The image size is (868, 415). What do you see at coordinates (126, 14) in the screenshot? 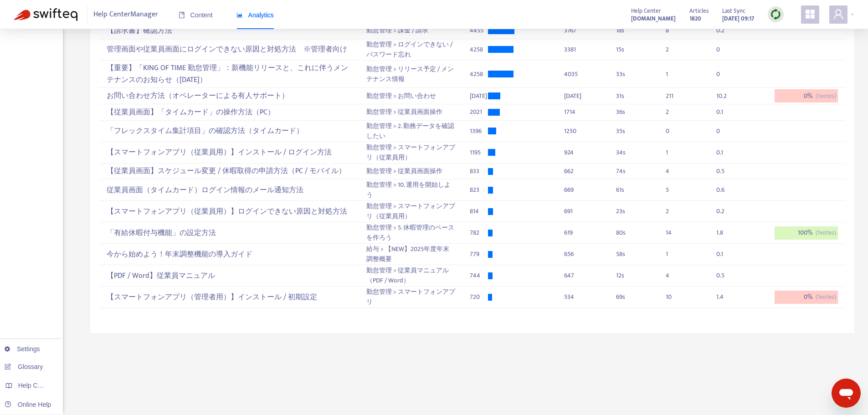
I see `span: Help Center Manager` at bounding box center [126, 14].